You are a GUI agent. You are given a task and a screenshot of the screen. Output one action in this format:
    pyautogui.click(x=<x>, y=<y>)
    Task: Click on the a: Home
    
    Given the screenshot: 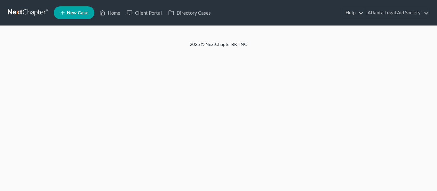 What is the action you would take?
    pyautogui.click(x=110, y=13)
    